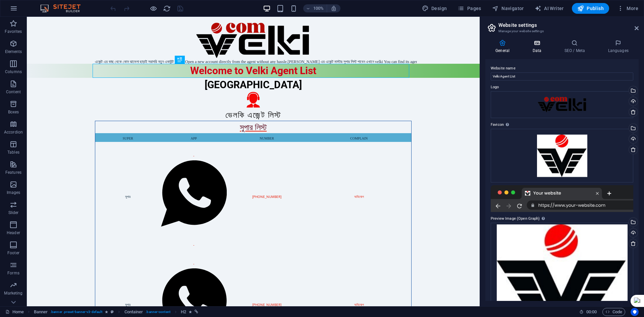  What do you see at coordinates (576, 47) in the screenshot?
I see `h4: SEO / Meta` at bounding box center [576, 47].